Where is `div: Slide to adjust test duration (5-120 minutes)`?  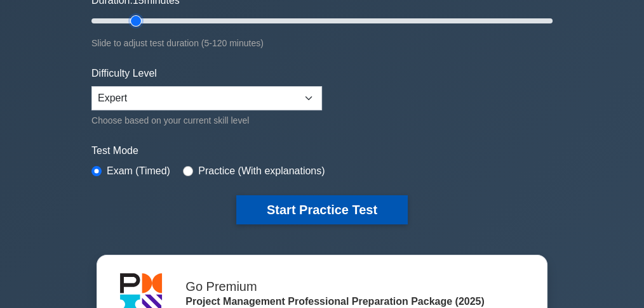 div: Slide to adjust test duration (5-120 minutes) is located at coordinates (322, 43).